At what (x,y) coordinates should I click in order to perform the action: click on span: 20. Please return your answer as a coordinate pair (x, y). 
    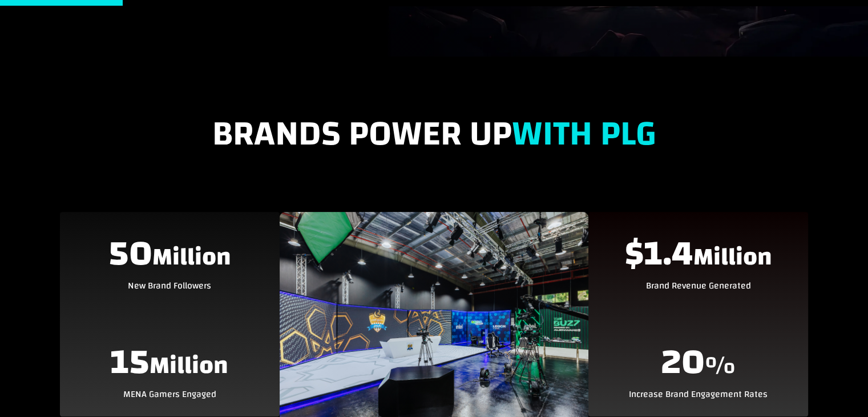
    Looking at the image, I should click on (683, 362).